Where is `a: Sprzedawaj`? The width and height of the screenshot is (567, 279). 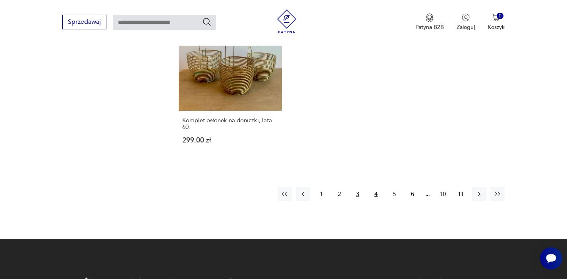
a: Sprzedawaj is located at coordinates (84, 23).